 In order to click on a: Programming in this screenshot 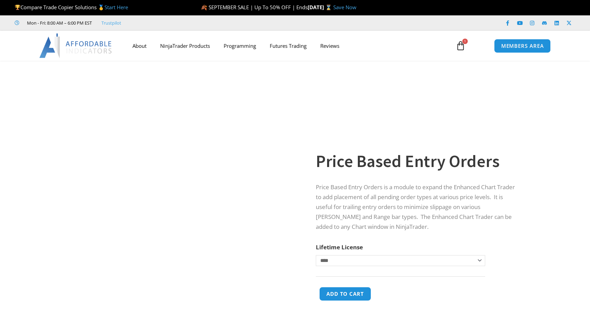, I will do `click(240, 46)`.